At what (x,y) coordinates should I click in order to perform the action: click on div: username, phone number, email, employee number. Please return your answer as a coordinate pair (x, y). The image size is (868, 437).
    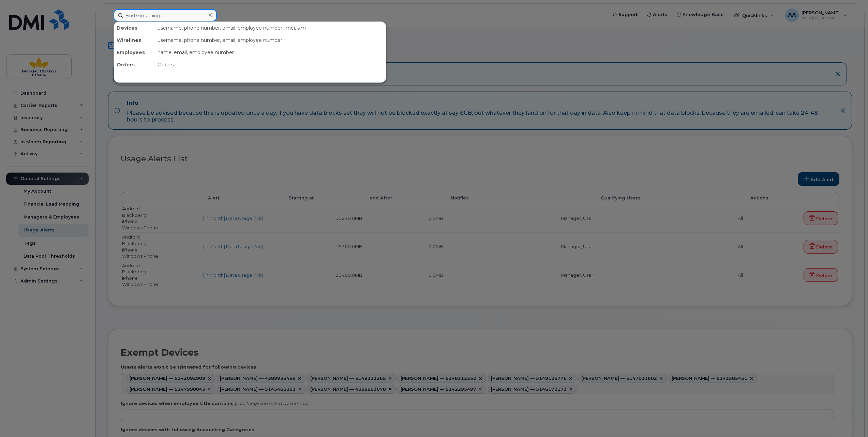
    Looking at the image, I should click on (270, 40).